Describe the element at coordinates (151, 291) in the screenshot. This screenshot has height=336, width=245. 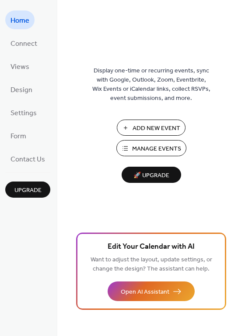
I see `button: Open AI Assistant` at that location.